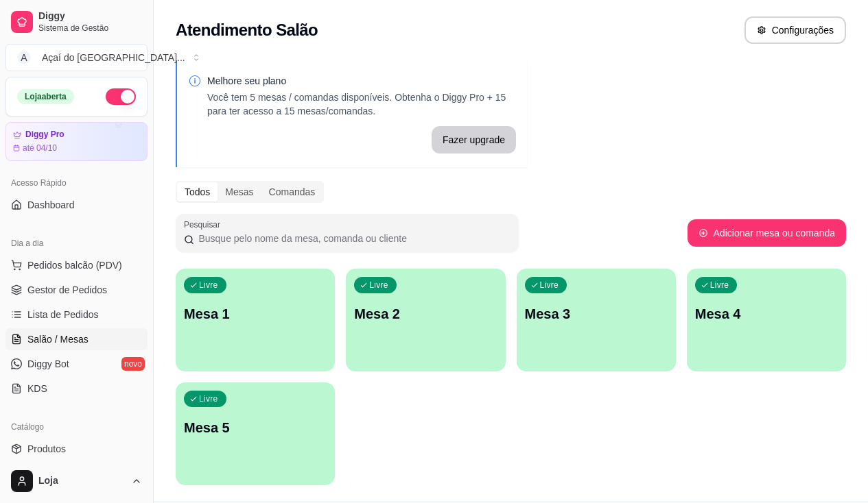  Describe the element at coordinates (76, 205) in the screenshot. I see `a: Dashboard` at that location.